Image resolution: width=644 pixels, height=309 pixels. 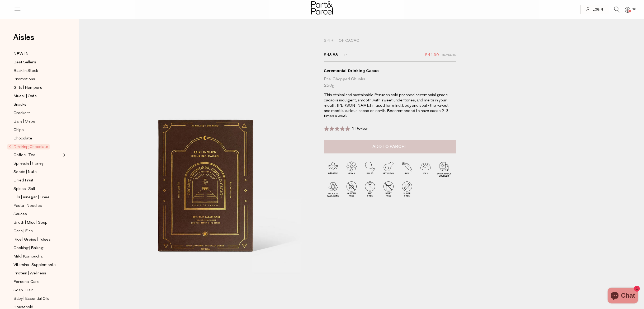 What do you see at coordinates (38, 54) in the screenshot?
I see `a: NEW IN` at bounding box center [38, 54].